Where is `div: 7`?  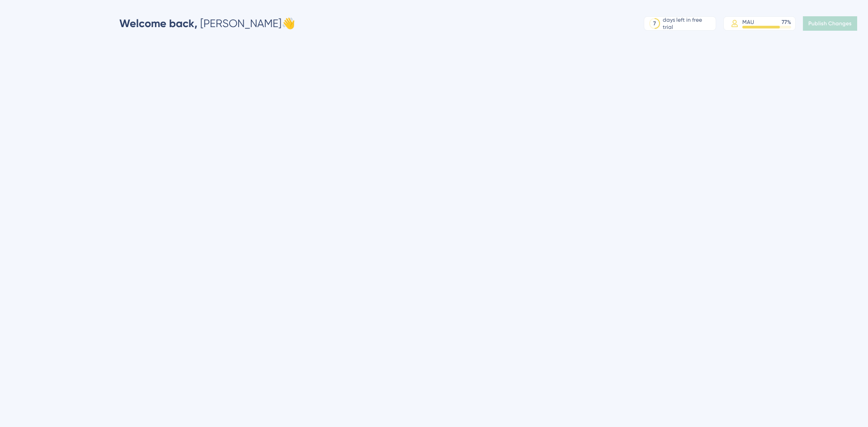
div: 7 is located at coordinates (654, 23).